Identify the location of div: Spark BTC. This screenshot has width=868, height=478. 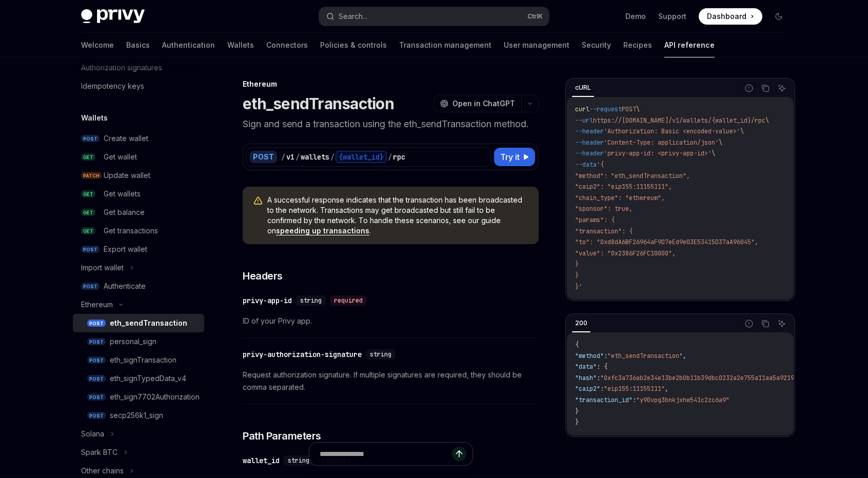
(99, 452).